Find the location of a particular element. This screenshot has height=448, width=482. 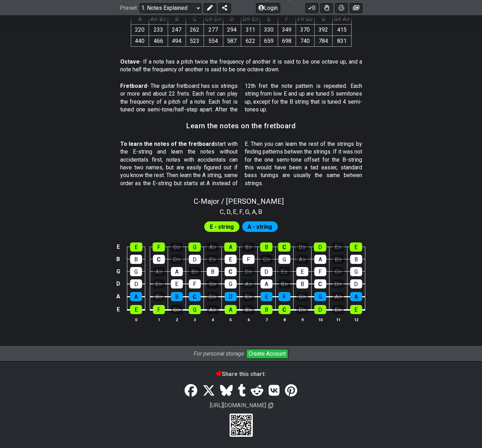

a: Share on Facebook is located at coordinates (191, 391).